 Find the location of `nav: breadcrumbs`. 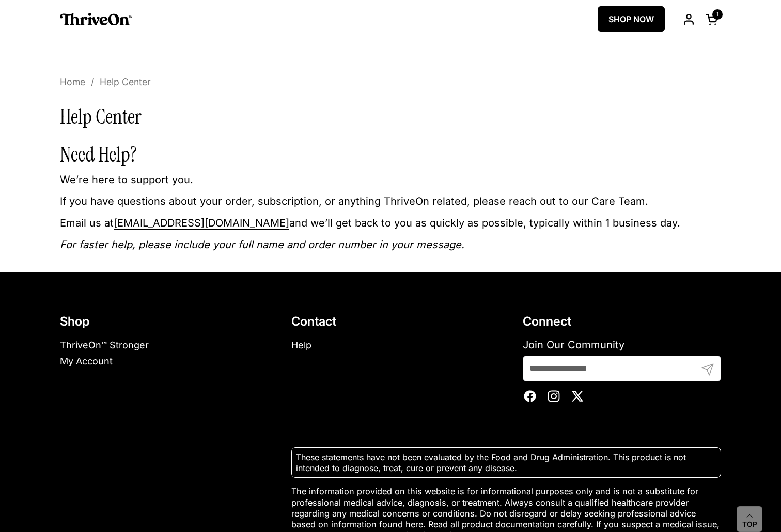

nav: breadcrumbs is located at coordinates (112, 82).